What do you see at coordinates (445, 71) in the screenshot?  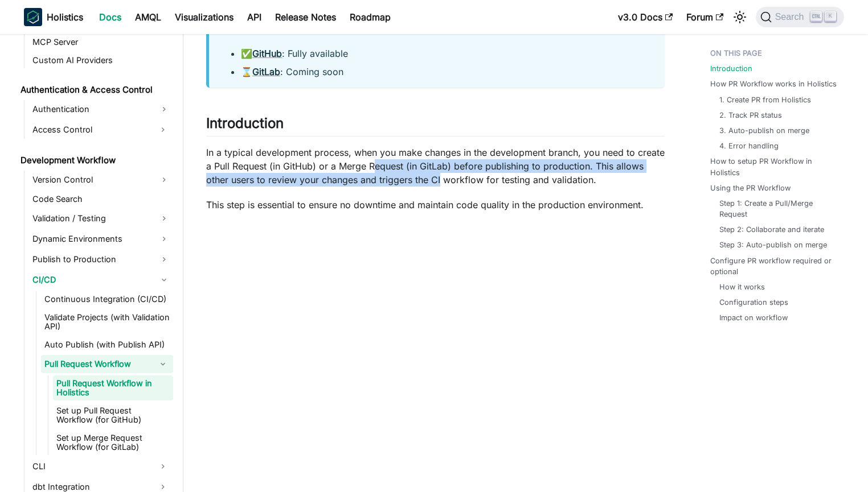 I see `li: ⌛ : Coming soon` at bounding box center [445, 71].